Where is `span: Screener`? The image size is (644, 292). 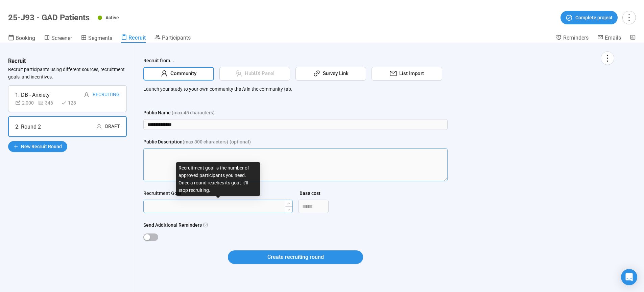 span: Screener is located at coordinates (62, 38).